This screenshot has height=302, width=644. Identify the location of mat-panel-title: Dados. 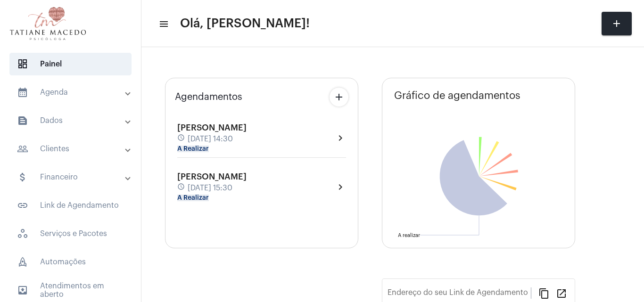
(71, 120).